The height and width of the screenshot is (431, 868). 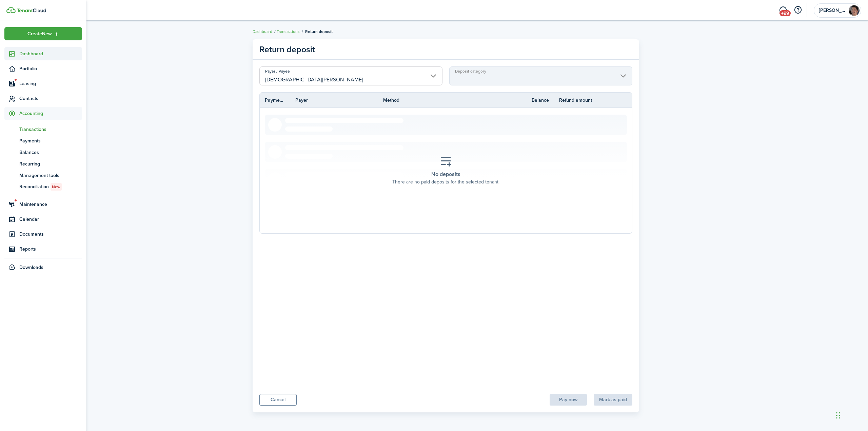 What do you see at coordinates (50, 187) in the screenshot?
I see `span: Reconciliation` at bounding box center [50, 187].